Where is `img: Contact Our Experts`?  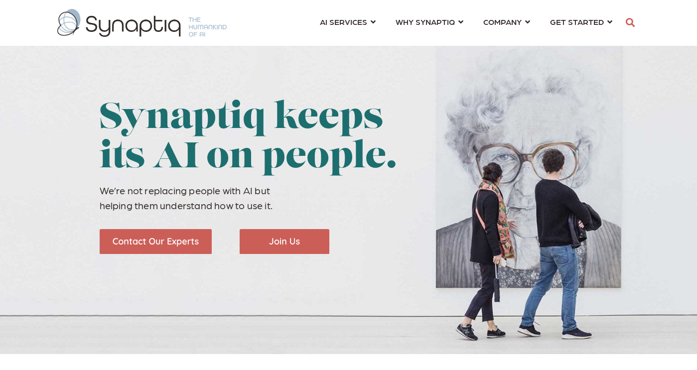 img: Contact Our Experts is located at coordinates (155, 242).